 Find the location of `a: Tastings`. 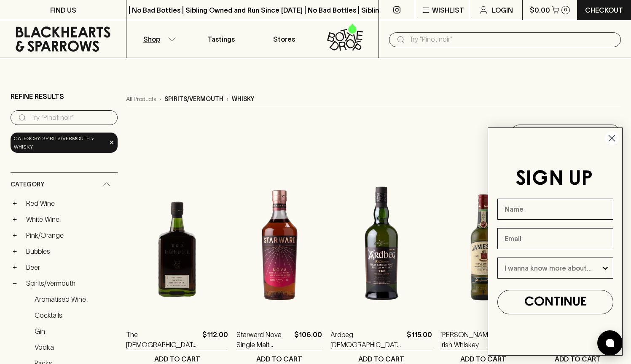

a: Tastings is located at coordinates (221, 39).